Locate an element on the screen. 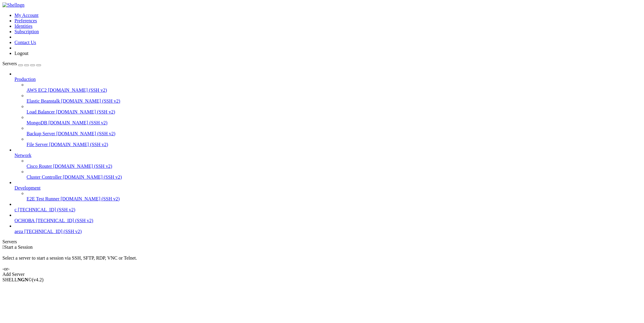 The height and width of the screenshot is (323, 644). a: Logout is located at coordinates (21, 53).